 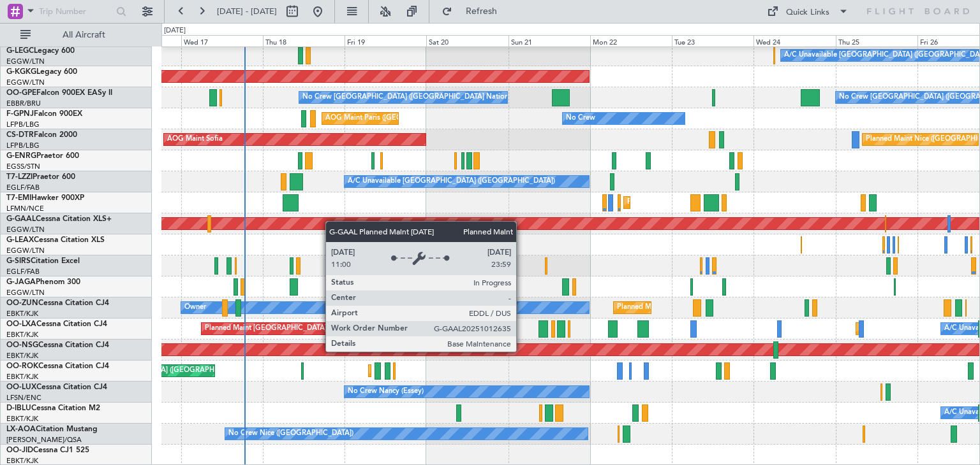 What do you see at coordinates (19, 198) in the screenshot?
I see `span: T7-EMI` at bounding box center [19, 198].